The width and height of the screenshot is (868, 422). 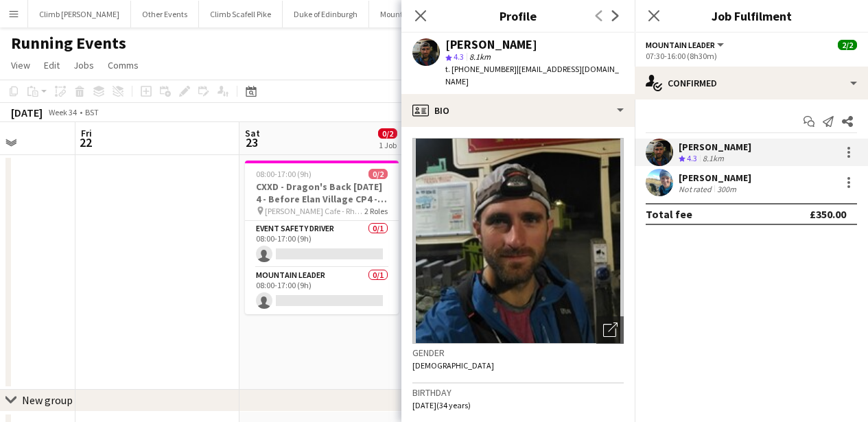 What do you see at coordinates (326, 13) in the screenshot?
I see `button: Duke of Edinburgh` at bounding box center [326, 13].